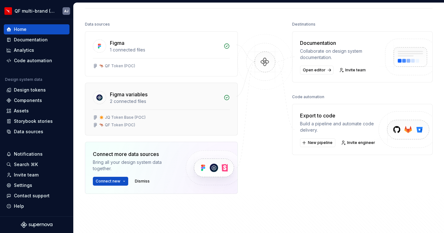 The image size is (444, 233). I want to click on a: Documentation, so click(37, 40).